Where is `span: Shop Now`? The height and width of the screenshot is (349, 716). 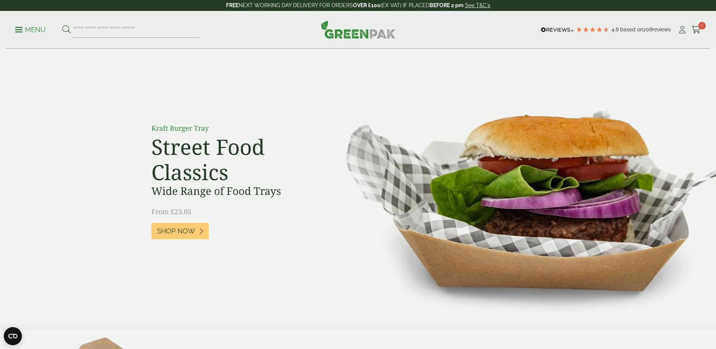
span: Shop Now is located at coordinates (176, 231).